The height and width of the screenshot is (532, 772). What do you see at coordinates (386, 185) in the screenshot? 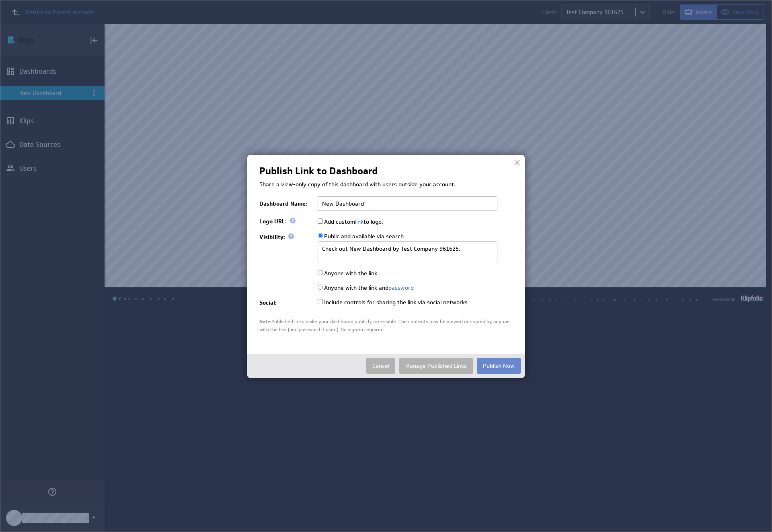
I see `p: Share a view-only copy of this dashboard with users outside your account.` at bounding box center [386, 185].